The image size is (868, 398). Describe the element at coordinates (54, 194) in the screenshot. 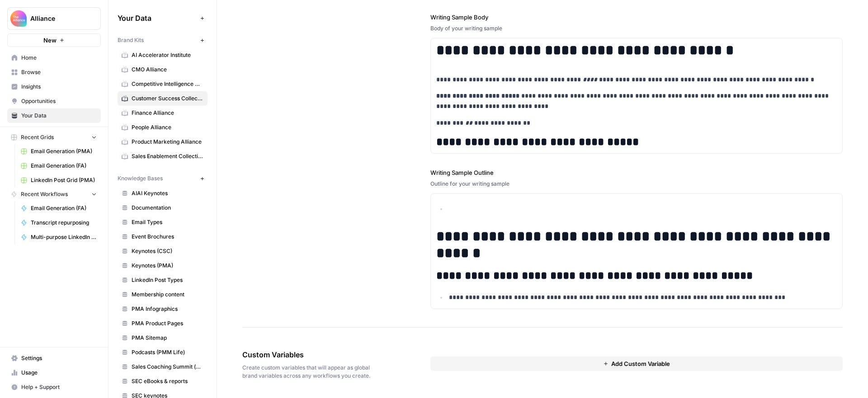

I see `button: Recent Workflows` at that location.